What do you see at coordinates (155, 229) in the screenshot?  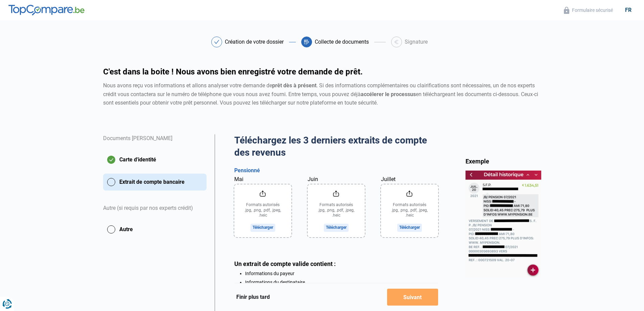 I see `button: Autre` at bounding box center [155, 229].